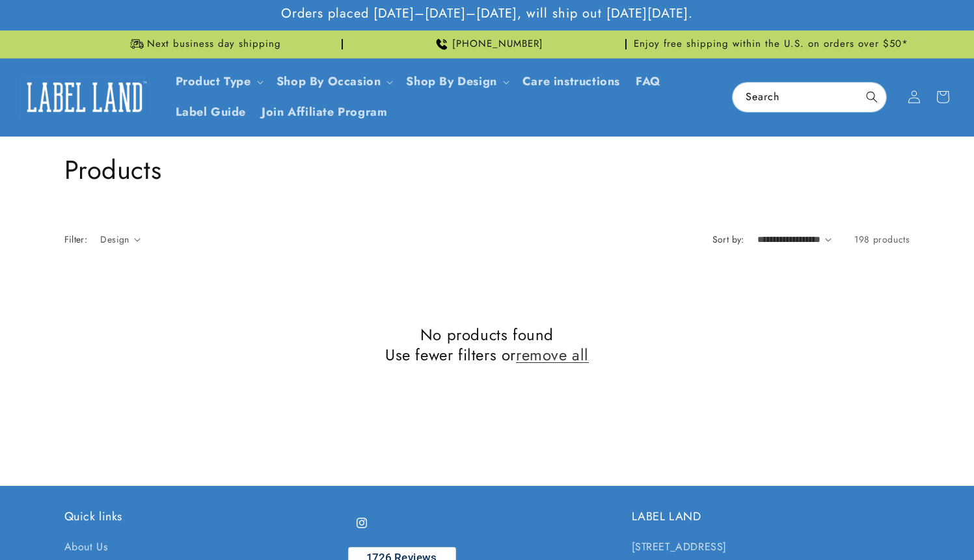  What do you see at coordinates (115, 239) in the screenshot?
I see `span: Design` at bounding box center [115, 239].